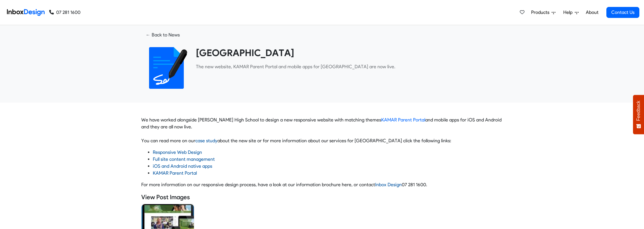 Image resolution: width=644 pixels, height=229 pixels. Describe the element at coordinates (623, 13) in the screenshot. I see `a: Contact Us` at that location.